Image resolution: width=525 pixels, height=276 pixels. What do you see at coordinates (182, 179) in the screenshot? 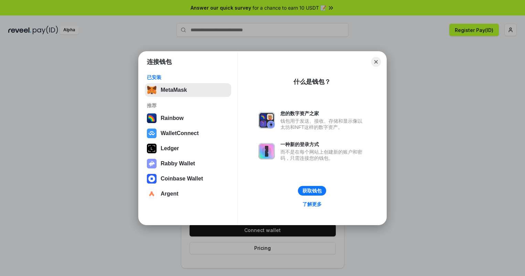
I see `div: Coinbase Wallet` at bounding box center [182, 179].